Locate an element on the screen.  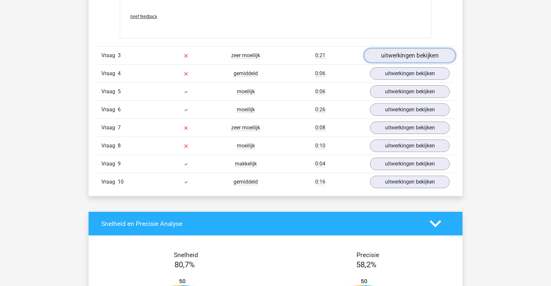
span: 0:10 is located at coordinates (320, 146).